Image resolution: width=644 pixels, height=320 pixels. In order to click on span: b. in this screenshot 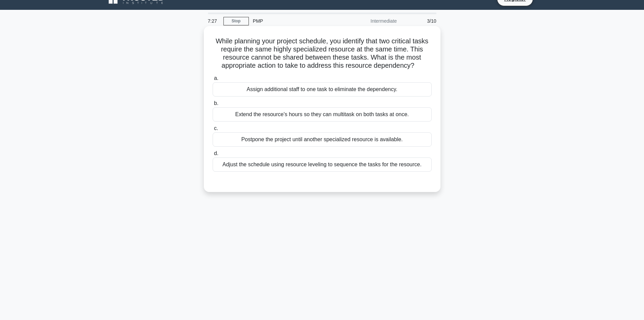, I will do `click(216, 103)`.